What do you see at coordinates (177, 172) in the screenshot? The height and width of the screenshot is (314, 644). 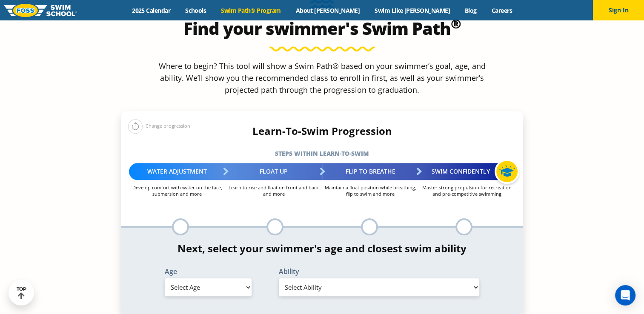 I see `div: Water Adjustment` at bounding box center [177, 172].